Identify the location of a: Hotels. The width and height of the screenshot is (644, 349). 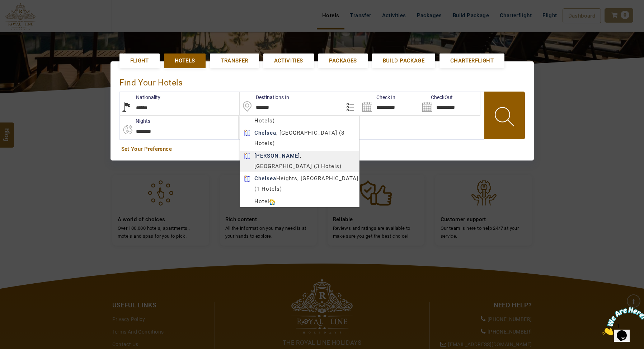
(184, 61).